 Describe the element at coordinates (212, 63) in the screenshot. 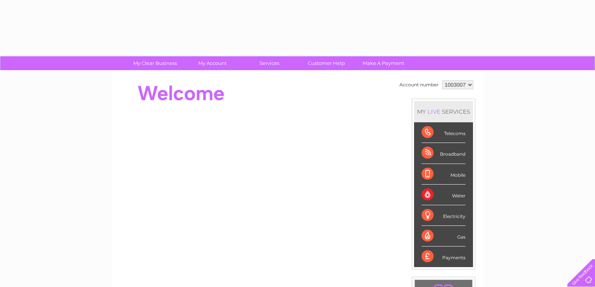

I see `a: My Account` at that location.